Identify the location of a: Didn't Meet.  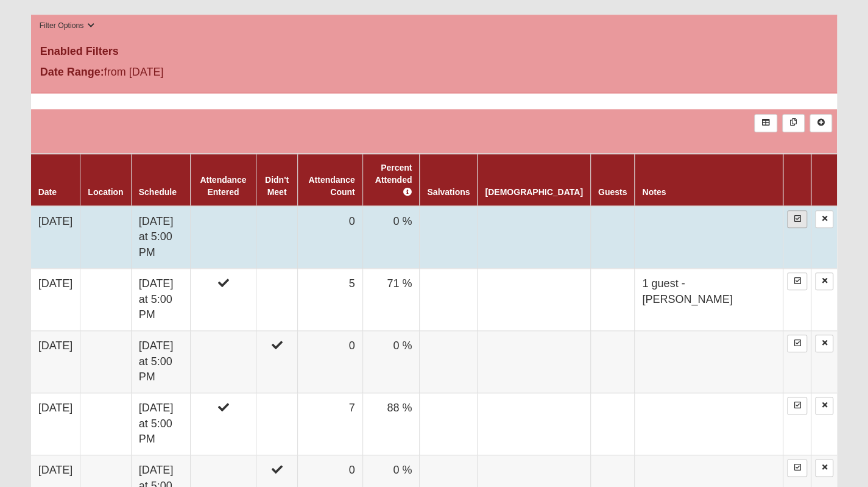
(277, 186).